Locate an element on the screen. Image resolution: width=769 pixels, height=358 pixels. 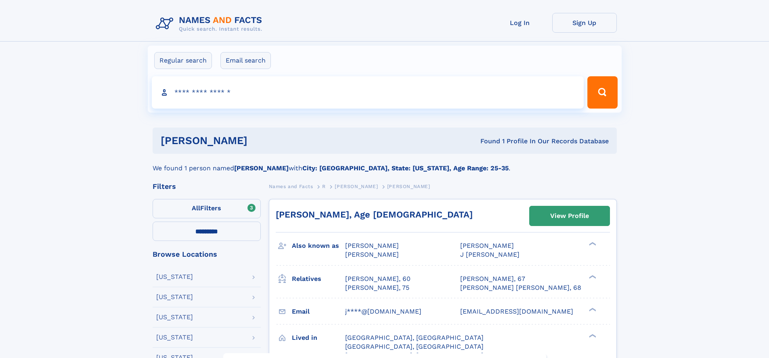
h3: Lived in is located at coordinates (319, 338).